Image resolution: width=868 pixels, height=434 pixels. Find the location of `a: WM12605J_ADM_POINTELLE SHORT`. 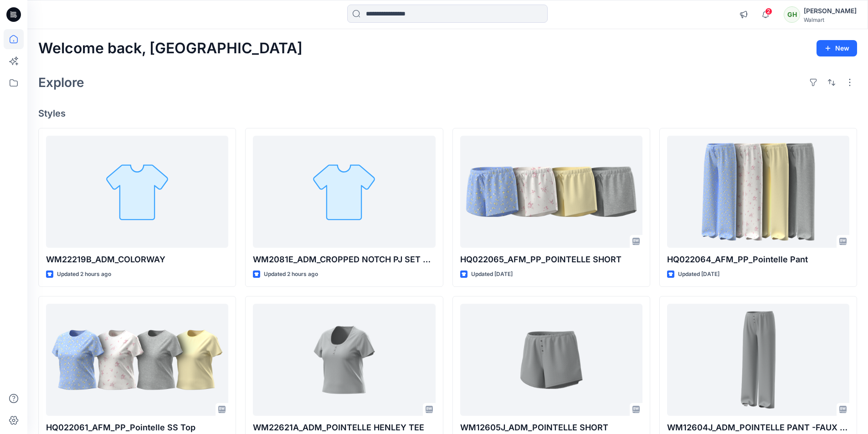

a: WM12605J_ADM_POINTELLE SHORT is located at coordinates (552, 360).